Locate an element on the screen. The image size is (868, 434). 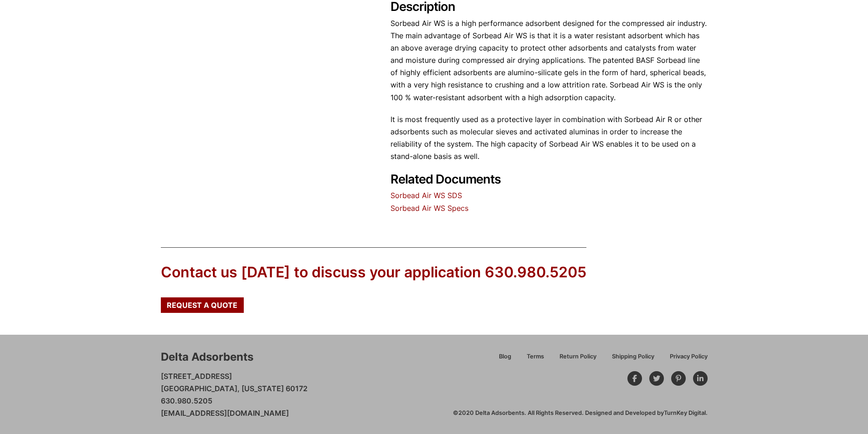
div: Delta Adsorbents is located at coordinates (207, 357).